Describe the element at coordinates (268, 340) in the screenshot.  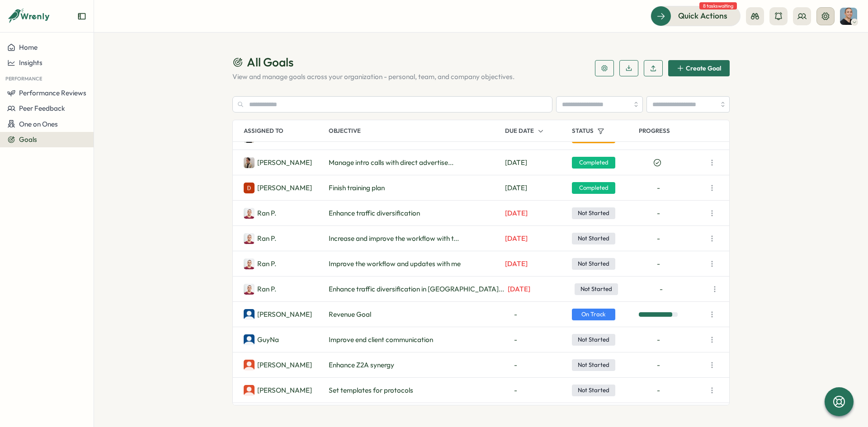
I see `p: GuyNa` at that location.